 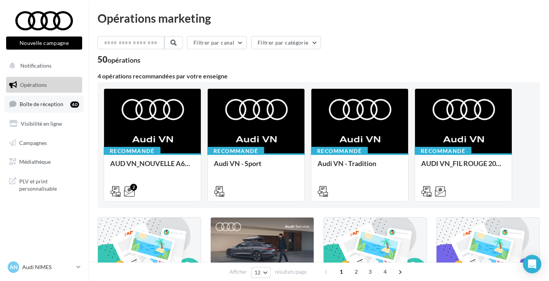 What do you see at coordinates (119, 59) in the screenshot?
I see `div: 50` at bounding box center [119, 59].